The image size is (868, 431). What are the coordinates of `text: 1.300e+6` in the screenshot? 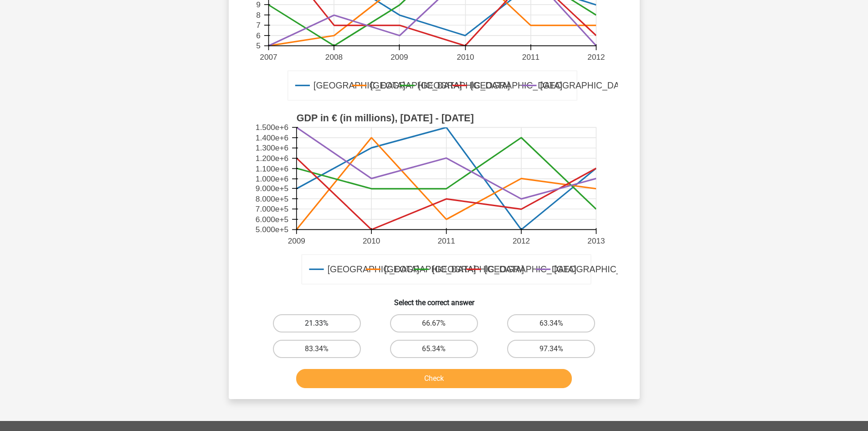 It's located at (272, 148).